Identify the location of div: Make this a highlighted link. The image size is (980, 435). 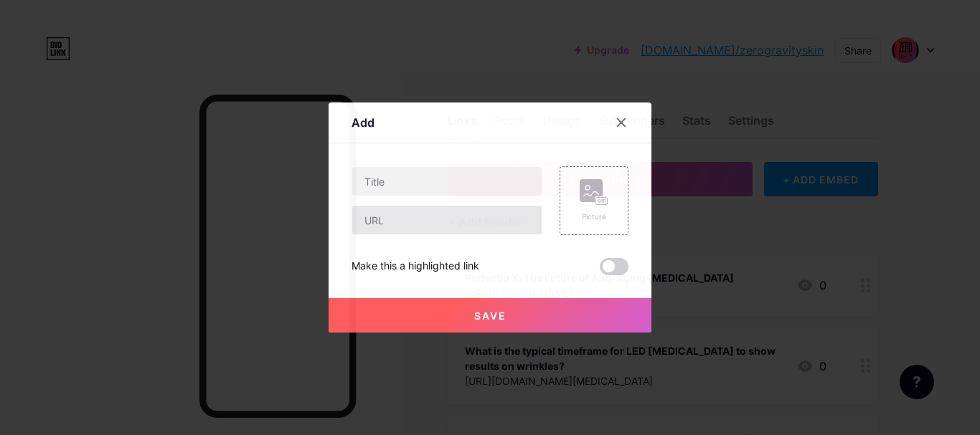
(415, 267).